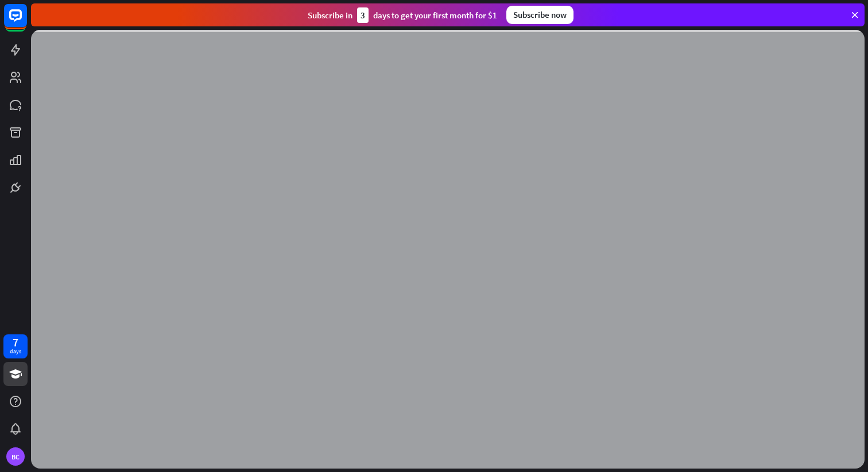 This screenshot has width=868, height=472. What do you see at coordinates (402, 15) in the screenshot?
I see `div: Subscribe in days to get your first month for $1` at bounding box center [402, 15].